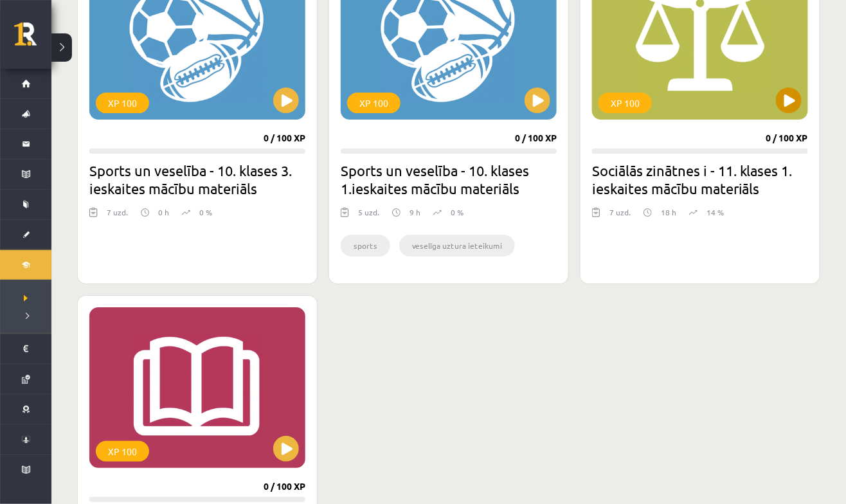  What do you see at coordinates (714, 212) in the screenshot?
I see `p: 14 %` at bounding box center [714, 212].